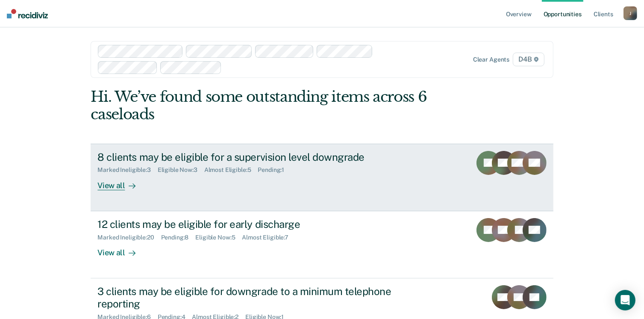 The width and height of the screenshot is (644, 319). What do you see at coordinates (275, 170) in the screenshot?
I see `div: Pending : 1` at bounding box center [275, 170].